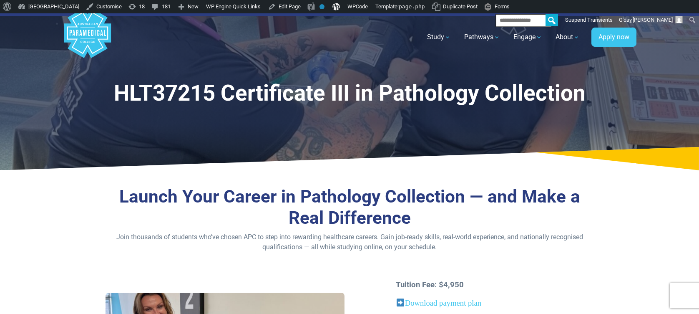  Describe the element at coordinates (349, 93) in the screenshot. I see `h1: HLT37215 Certificate III in Pathology Collection` at that location.